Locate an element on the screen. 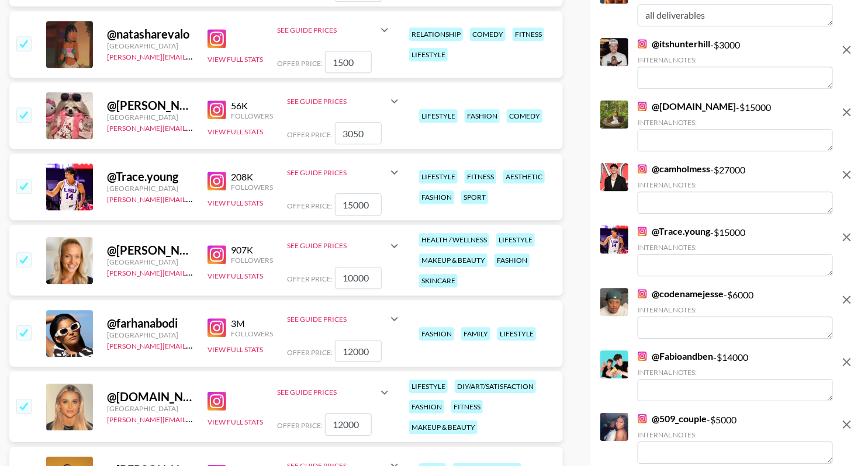 This screenshot has width=868, height=466. div: 208K is located at coordinates (252, 177).